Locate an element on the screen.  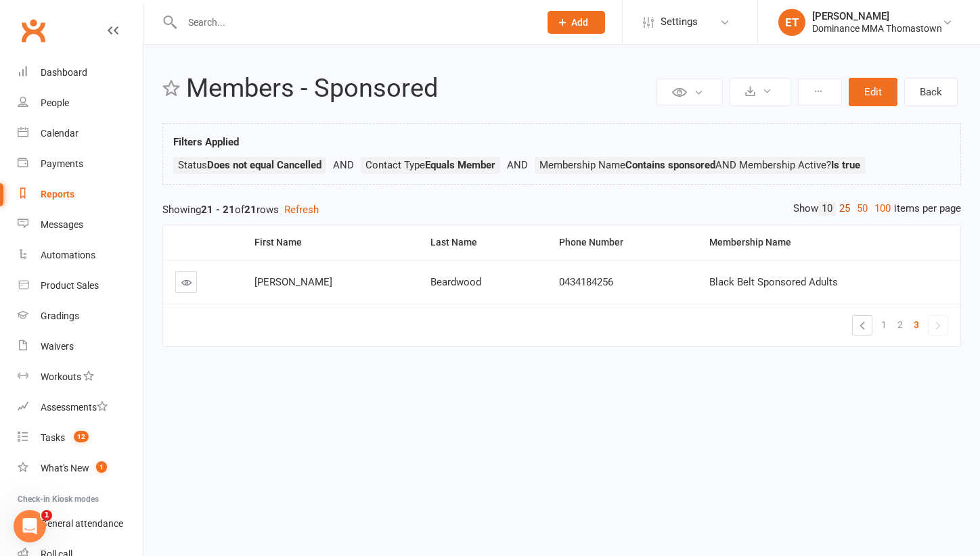
a: Dashboard is located at coordinates (80, 73).